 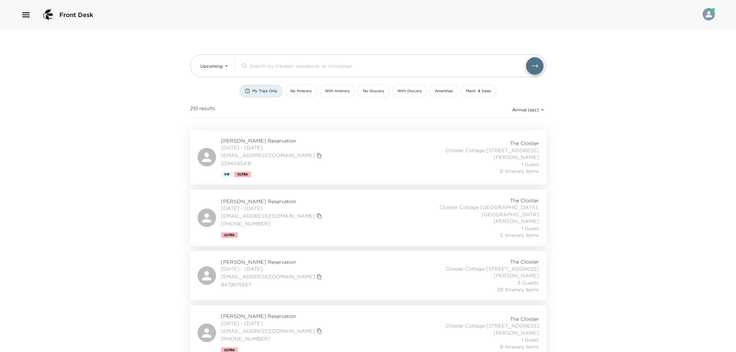 What do you see at coordinates (444, 91) in the screenshot?
I see `button: Amenities` at bounding box center [444, 91].